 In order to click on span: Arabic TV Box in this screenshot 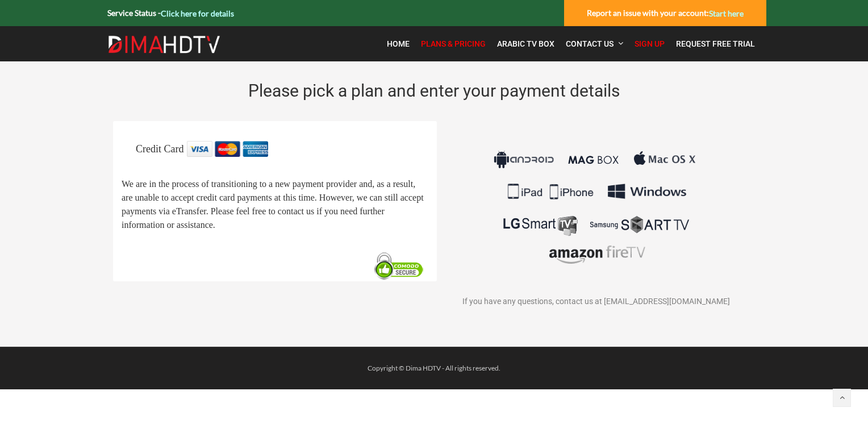, I will do `click(525, 44)`.